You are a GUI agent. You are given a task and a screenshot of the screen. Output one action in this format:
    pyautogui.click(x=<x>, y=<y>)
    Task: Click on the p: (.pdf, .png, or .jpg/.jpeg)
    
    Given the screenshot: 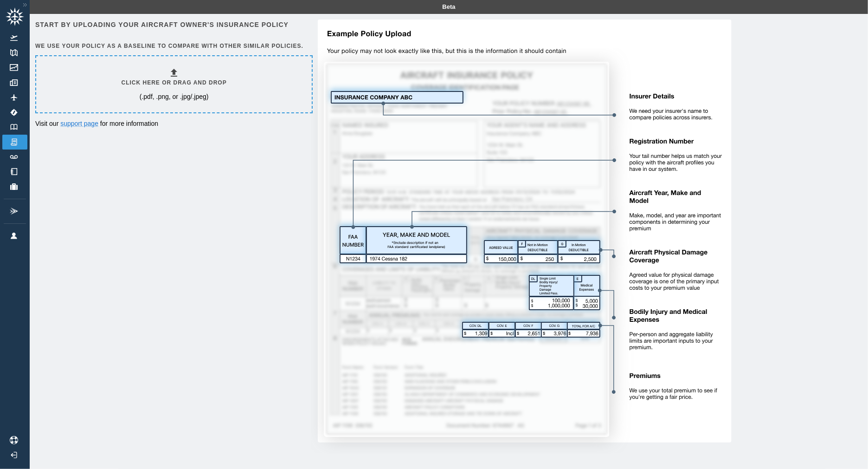 What is the action you would take?
    pyautogui.click(x=174, y=97)
    